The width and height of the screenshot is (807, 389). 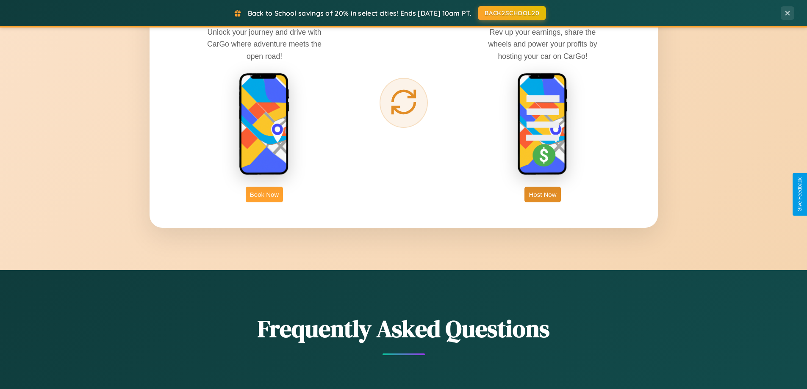 What do you see at coordinates (404, 329) in the screenshot?
I see `h2: Frequently Asked Questions` at bounding box center [404, 329].